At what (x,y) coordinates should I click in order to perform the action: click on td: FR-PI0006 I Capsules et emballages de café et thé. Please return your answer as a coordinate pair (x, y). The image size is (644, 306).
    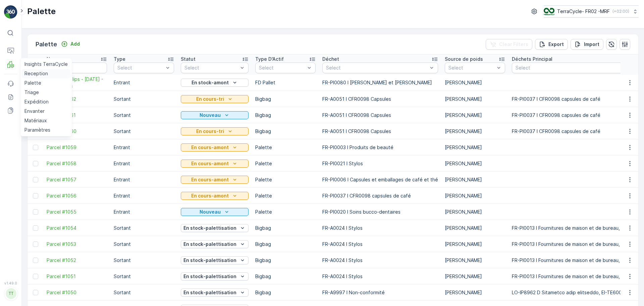
    Looking at the image, I should click on (380, 180).